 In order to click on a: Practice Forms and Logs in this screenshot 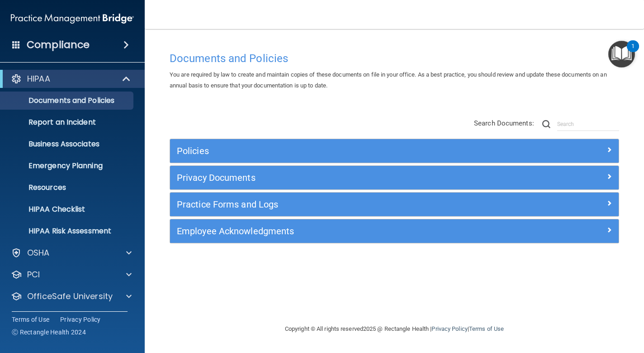, I will do `click(395, 205)`.